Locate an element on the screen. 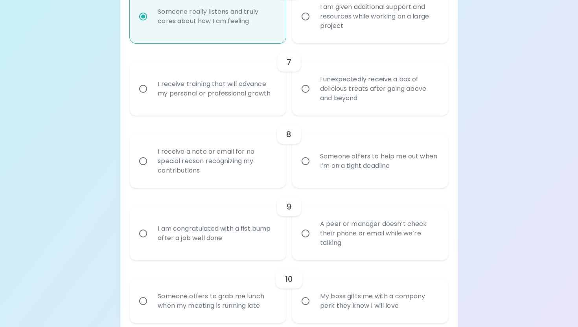  div: I unexpectedly receive a box of delicious treats after going above and beyond is located at coordinates (379, 89).